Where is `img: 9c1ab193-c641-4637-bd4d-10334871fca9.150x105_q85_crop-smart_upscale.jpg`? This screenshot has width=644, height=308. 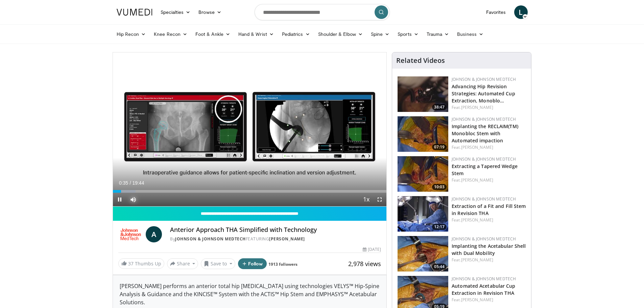
img: 9c1ab193-c641-4637-bd4d-10334871fca9.150x105_q85_crop-smart_upscale.jpg is located at coordinates (423, 254).